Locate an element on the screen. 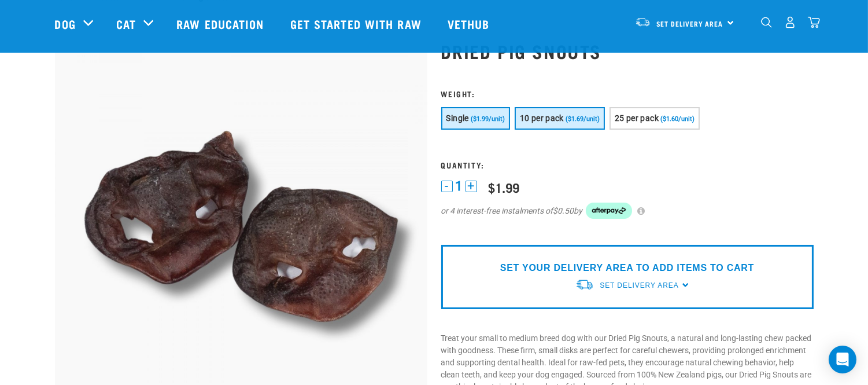 Image resolution: width=868 pixels, height=385 pixels. span: 1 is located at coordinates (459, 186).